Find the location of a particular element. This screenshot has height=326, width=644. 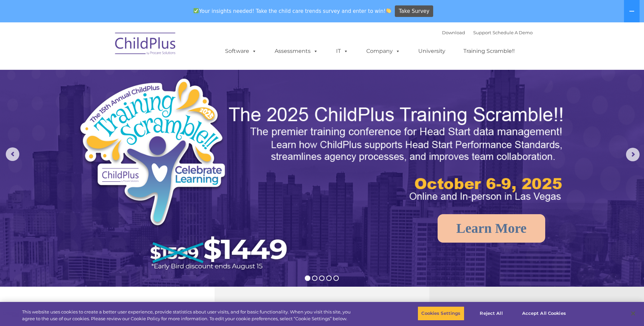

button: Cookies Settings is located at coordinates (440, 313).